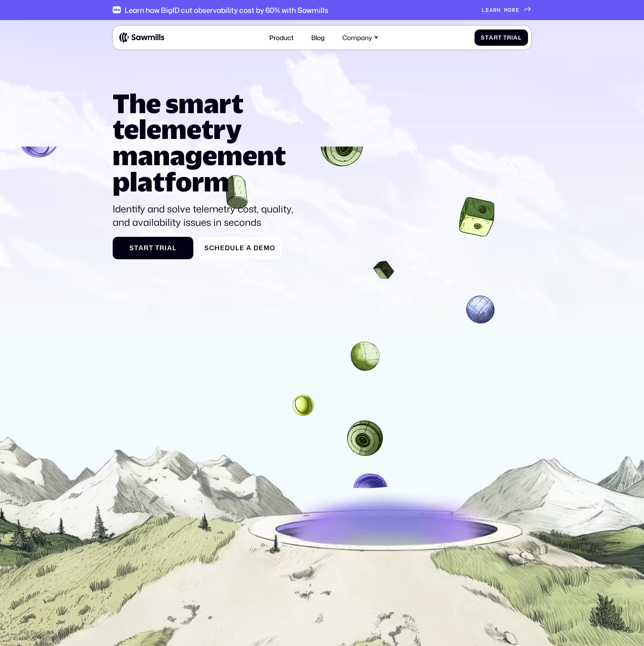 This screenshot has height=646, width=644. What do you see at coordinates (241, 248) in the screenshot?
I see `a: ScheduleaDemo` at bounding box center [241, 248].